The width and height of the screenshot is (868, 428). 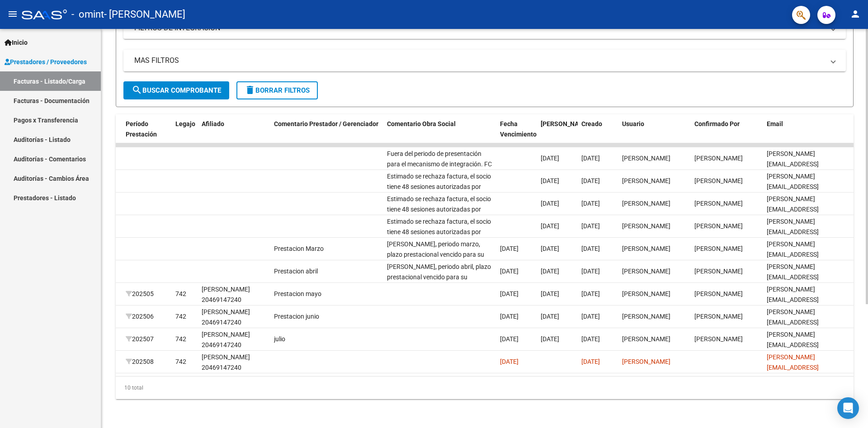 What do you see at coordinates (479, 60) in the screenshot?
I see `mat-panel-title: MAS FILTROS` at bounding box center [479, 60].